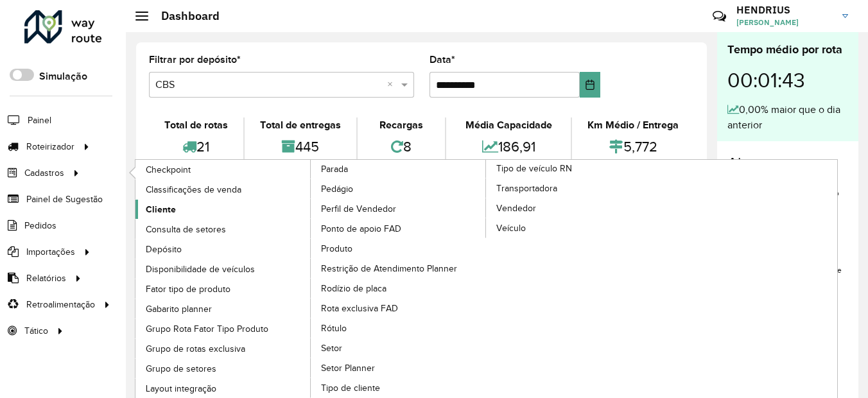 This screenshot has width=868, height=398. What do you see at coordinates (337, 188) in the screenshot?
I see `span: Pedágio` at bounding box center [337, 188].